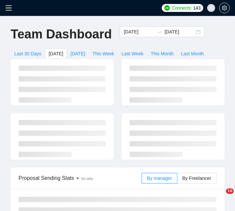  Describe the element at coordinates (211, 8) in the screenshot. I see `span: user` at that location.